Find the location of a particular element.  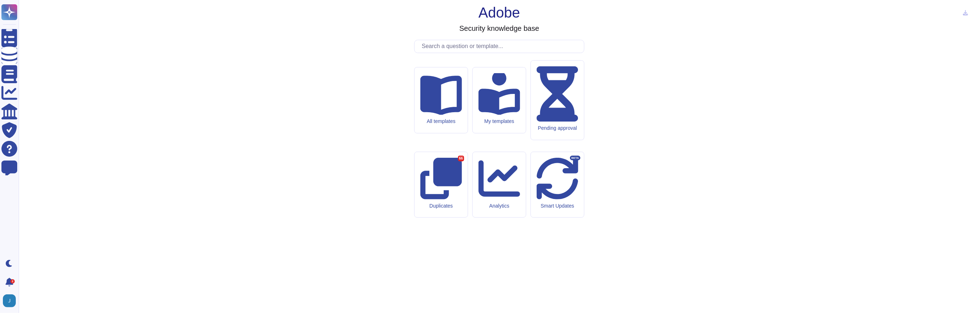

input: Search a question or template... is located at coordinates (501, 46).